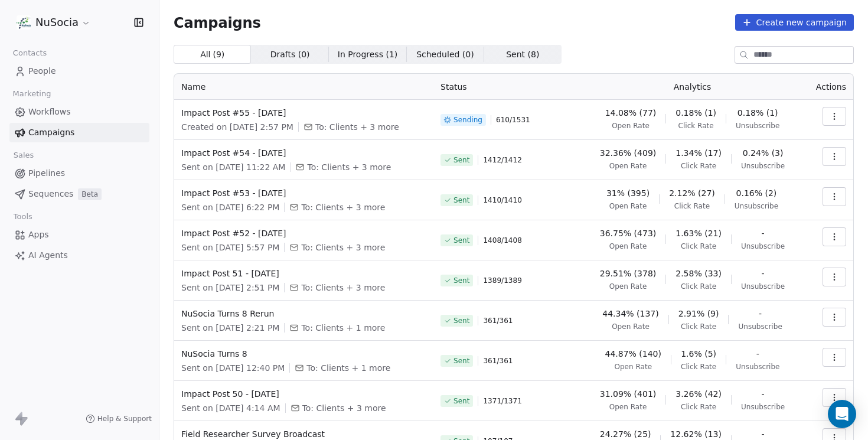 This screenshot has height=440, width=868. I want to click on a: Help & Support, so click(119, 419).